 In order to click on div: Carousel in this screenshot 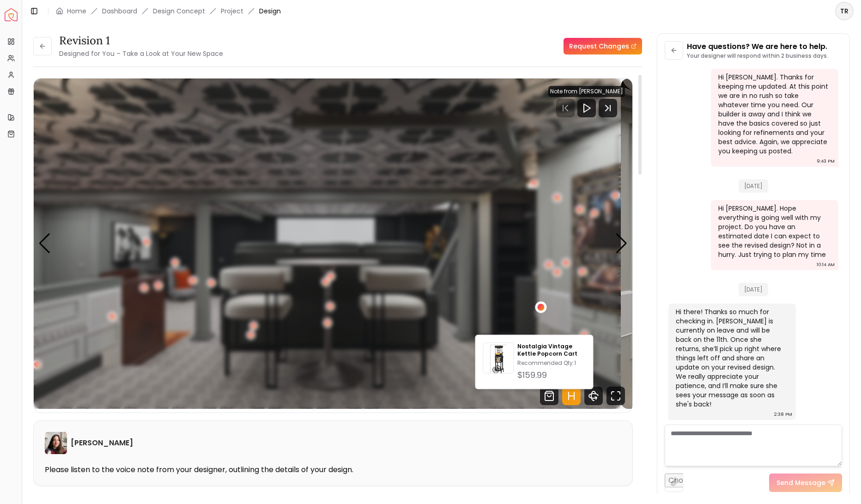, I will do `click(333, 243)`.